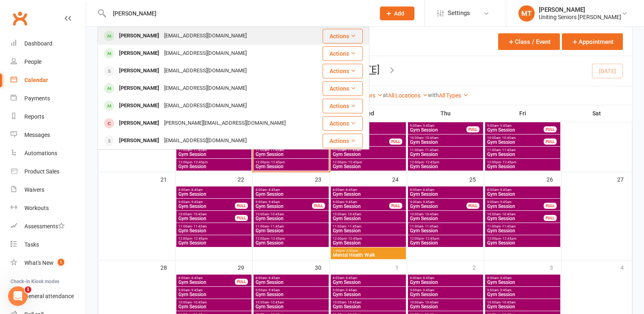 The width and height of the screenshot is (644, 314). I want to click on button: Class / Event, so click(529, 42).